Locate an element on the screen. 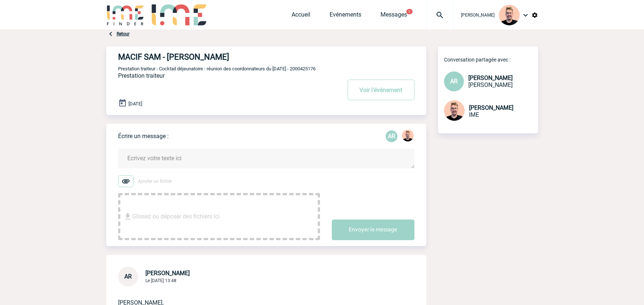 The width and height of the screenshot is (644, 305). button: Envoyer le message is located at coordinates (373, 230).